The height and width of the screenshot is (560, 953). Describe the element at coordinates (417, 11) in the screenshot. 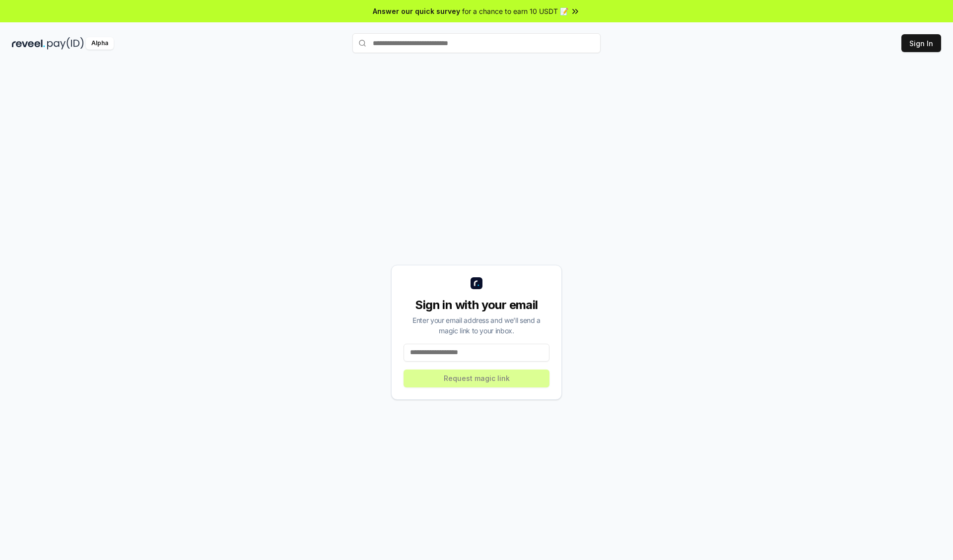

I see `span: Answer our quick survey` at that location.